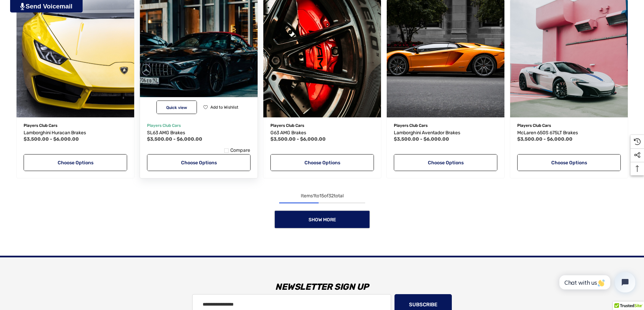 The image size is (644, 310). Describe the element at coordinates (221, 107) in the screenshot. I see `button: Wishlist` at that location.